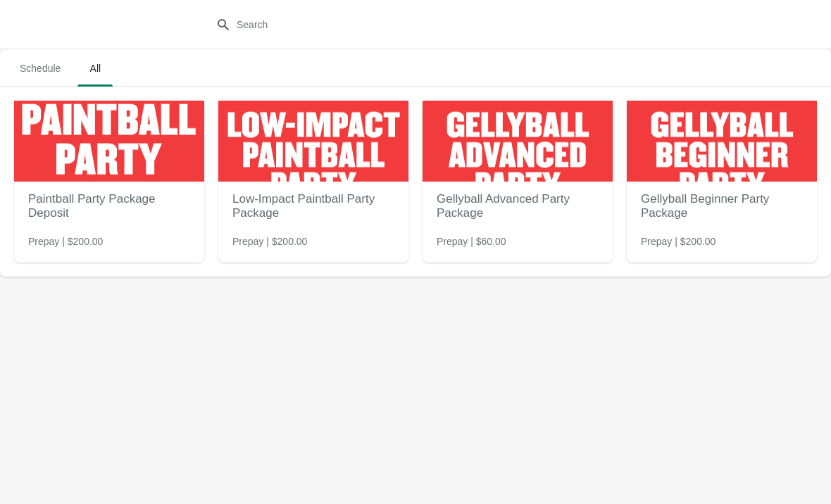 This screenshot has width=831, height=504. Describe the element at coordinates (471, 241) in the screenshot. I see `span: Prepay | $60.00` at that location.